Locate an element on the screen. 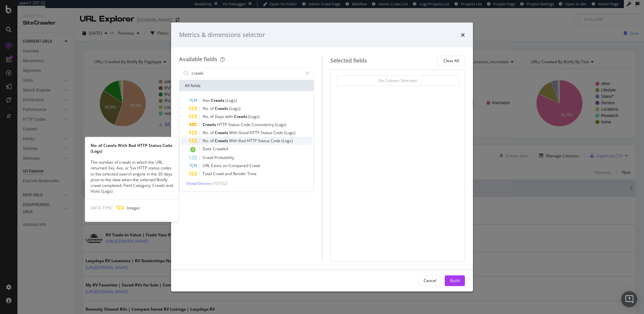 This screenshot has width=644, height=314. div: Clear All is located at coordinates (451, 60).